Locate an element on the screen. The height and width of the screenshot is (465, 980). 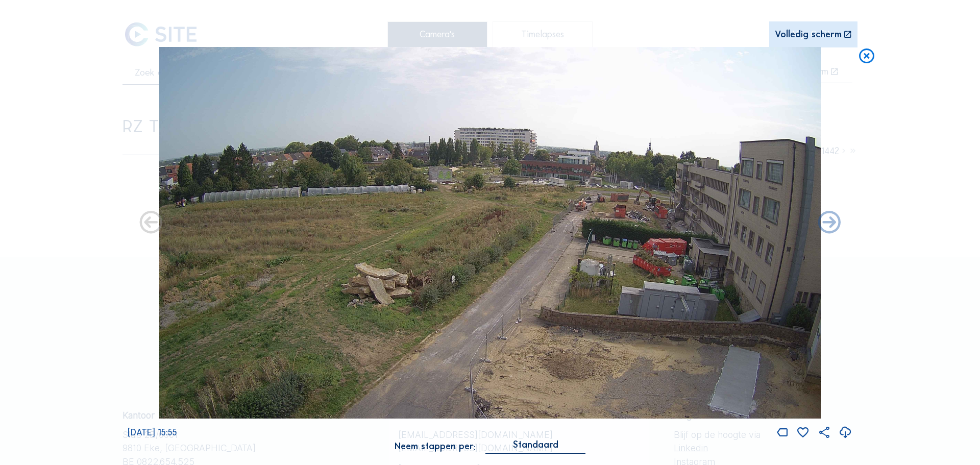
div: Neem stappen per: is located at coordinates (435, 447).